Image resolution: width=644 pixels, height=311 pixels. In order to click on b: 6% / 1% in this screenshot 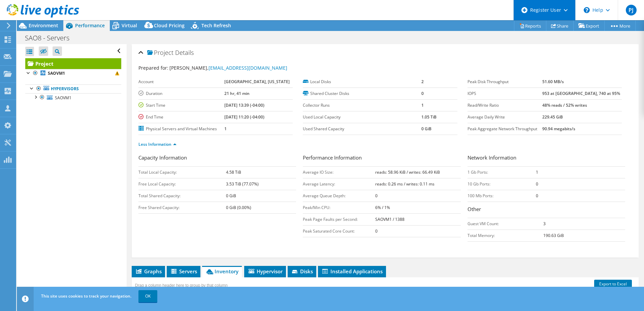, I will do `click(383, 207)`.